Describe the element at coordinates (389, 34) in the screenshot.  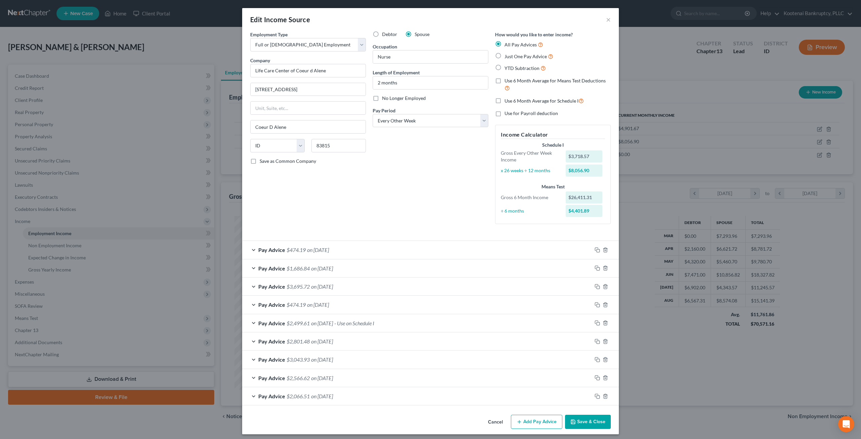
I see `span: Debtor` at that location.